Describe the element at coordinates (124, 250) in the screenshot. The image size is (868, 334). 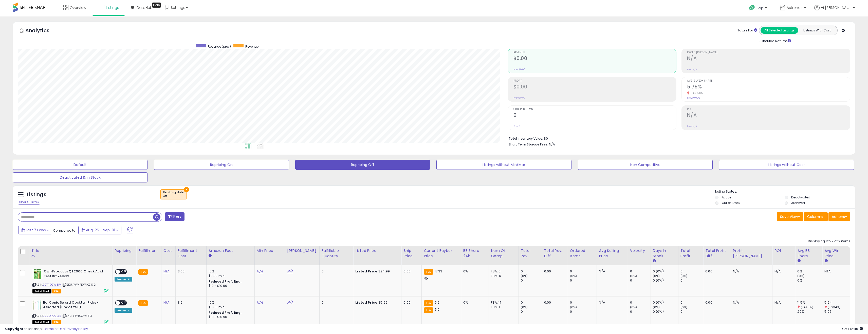
I see `div: Repricing` at that location.